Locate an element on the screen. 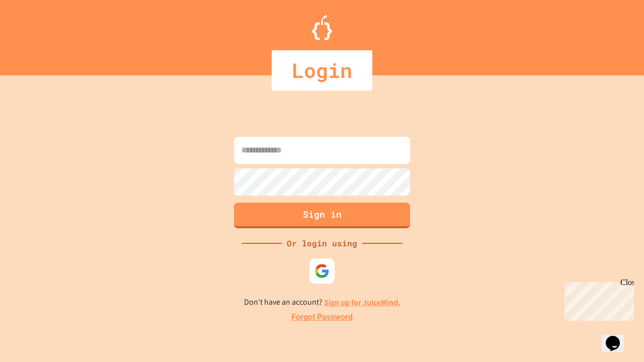 This screenshot has height=362, width=644. a: Sign up for JuiceMind. is located at coordinates (362, 302).